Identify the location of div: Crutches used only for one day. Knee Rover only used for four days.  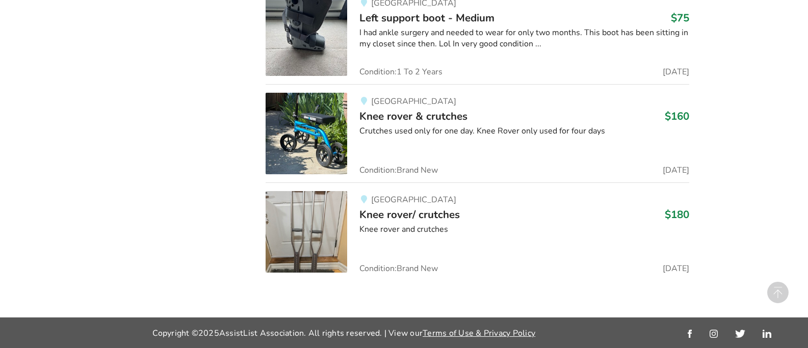
(524, 131).